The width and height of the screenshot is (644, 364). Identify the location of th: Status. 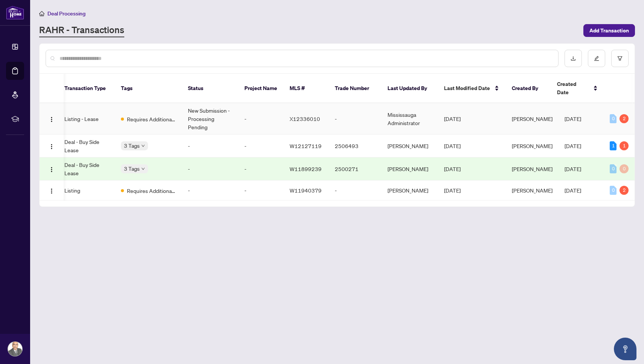
(210, 89).